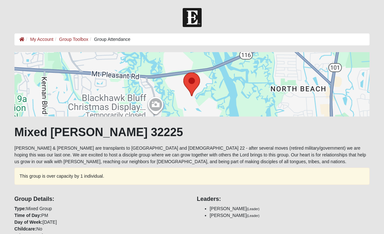 This screenshot has width=384, height=234. What do you see at coordinates (192, 176) in the screenshot?
I see `div: This group is over capacity by 1 individual.` at bounding box center [192, 176].